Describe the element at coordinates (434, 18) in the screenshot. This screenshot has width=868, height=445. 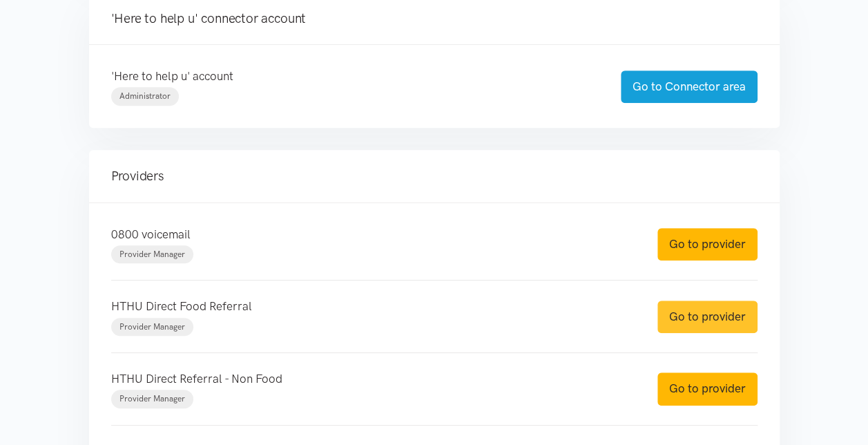
I see `h4: 'Here to help u' connector account` at that location.